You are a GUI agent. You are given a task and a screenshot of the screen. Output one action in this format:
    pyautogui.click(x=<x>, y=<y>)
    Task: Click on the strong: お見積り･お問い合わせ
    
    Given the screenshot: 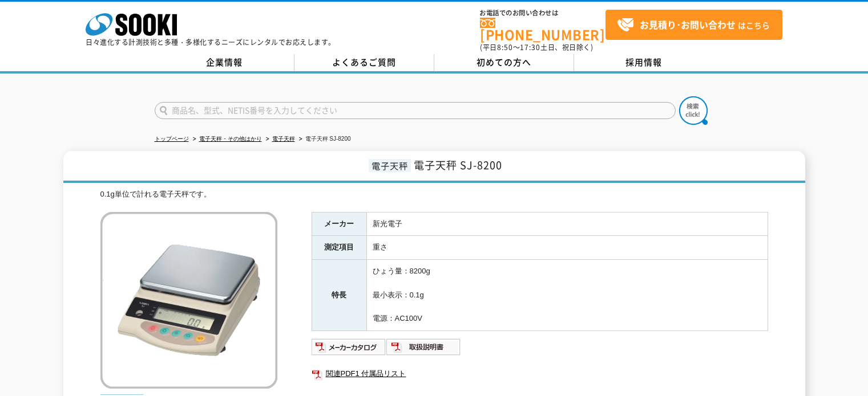 What is the action you would take?
    pyautogui.click(x=687, y=25)
    